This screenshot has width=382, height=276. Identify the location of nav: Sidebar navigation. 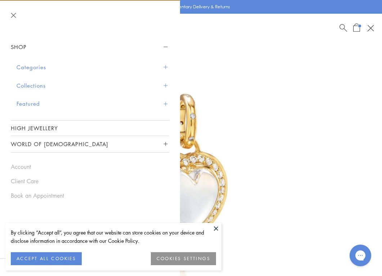
(90, 95).